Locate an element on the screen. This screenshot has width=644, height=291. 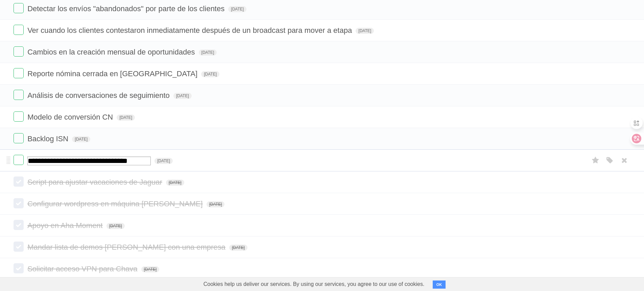
span: Solicitar acceso VPN para Chava is located at coordinates (83, 269).